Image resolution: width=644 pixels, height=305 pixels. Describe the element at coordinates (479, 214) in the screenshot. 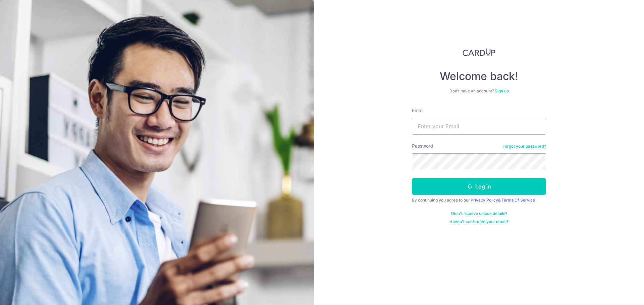

I see `a: Didn't receive unlock details?` at that location.